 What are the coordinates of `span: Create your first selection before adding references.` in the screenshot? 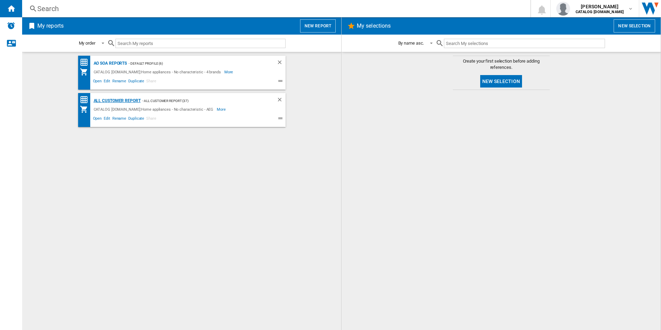 It's located at (501, 64).